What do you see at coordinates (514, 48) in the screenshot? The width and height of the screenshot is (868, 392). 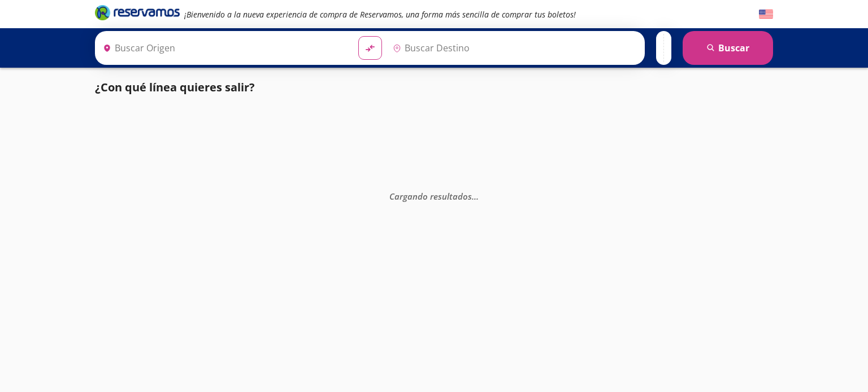 I see `input: Buscar Destino` at bounding box center [514, 48].